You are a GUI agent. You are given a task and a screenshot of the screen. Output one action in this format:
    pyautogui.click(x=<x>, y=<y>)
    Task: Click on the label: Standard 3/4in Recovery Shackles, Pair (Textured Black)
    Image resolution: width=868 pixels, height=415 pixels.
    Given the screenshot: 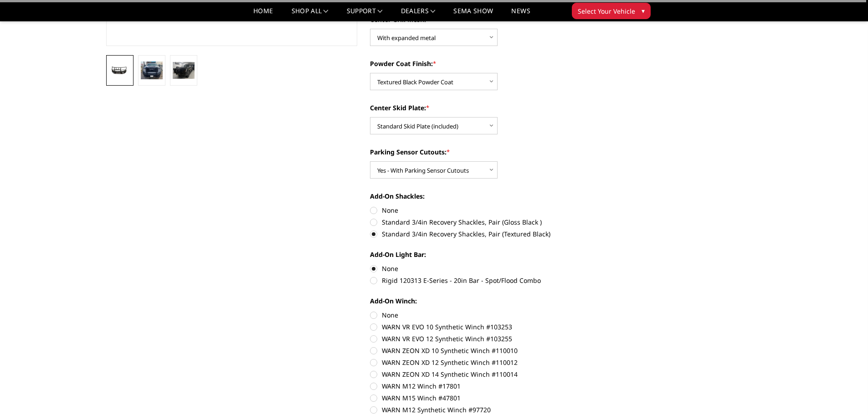 What is the action you would take?
    pyautogui.click(x=496, y=234)
    